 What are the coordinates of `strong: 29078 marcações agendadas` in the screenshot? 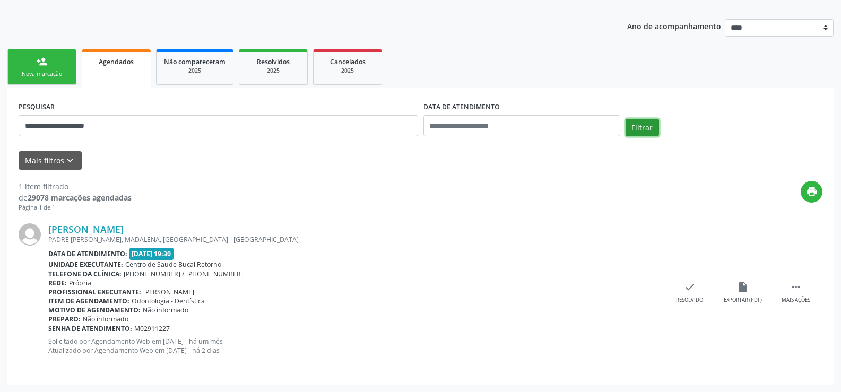 It's located at (80, 197).